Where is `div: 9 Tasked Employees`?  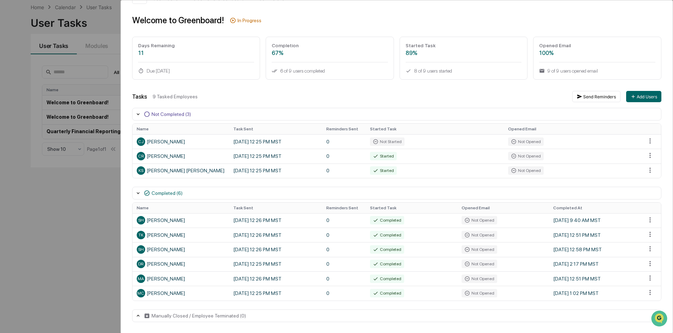 div: 9 Tasked Employees is located at coordinates (359, 97).